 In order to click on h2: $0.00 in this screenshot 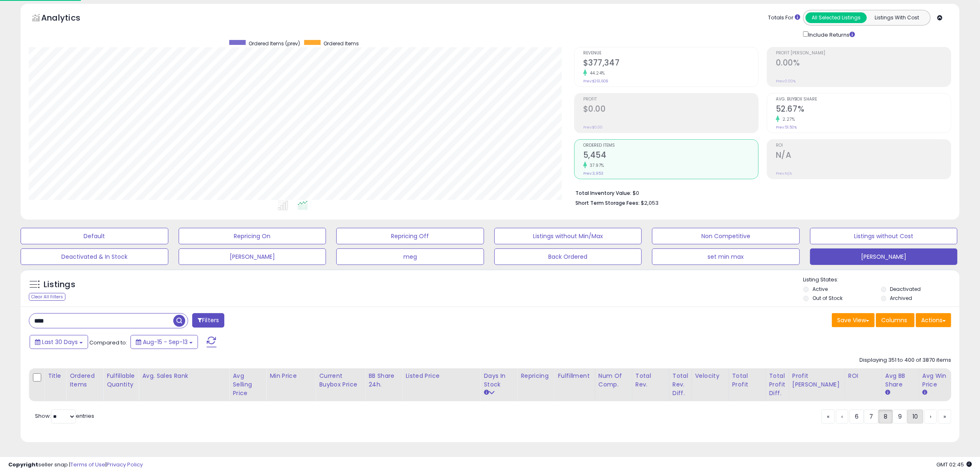, I will do `click(670, 109)`.